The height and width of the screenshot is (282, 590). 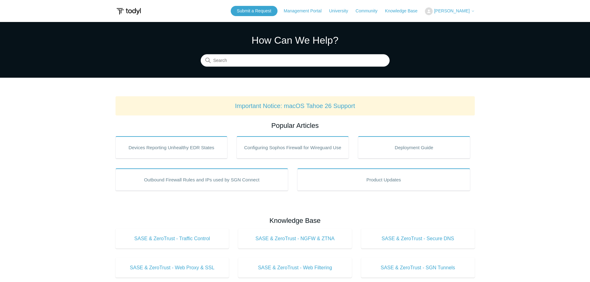 What do you see at coordinates (341, 11) in the screenshot?
I see `a: University` at bounding box center [341, 11].